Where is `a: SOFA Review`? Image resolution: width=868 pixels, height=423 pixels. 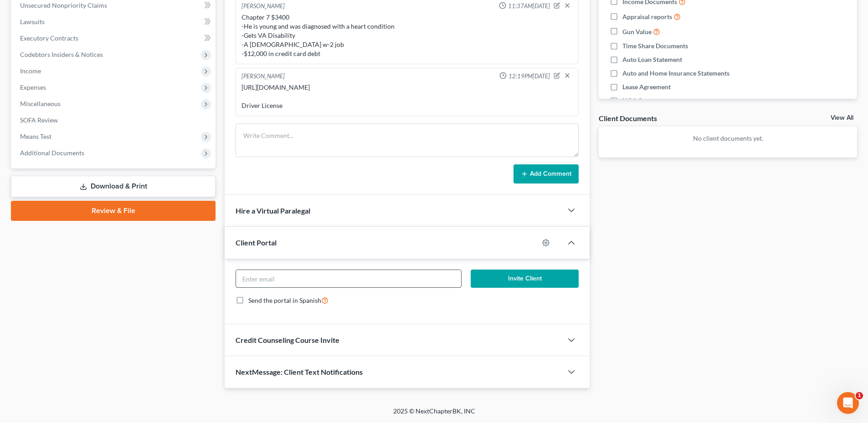
a: SOFA Review is located at coordinates (114, 120).